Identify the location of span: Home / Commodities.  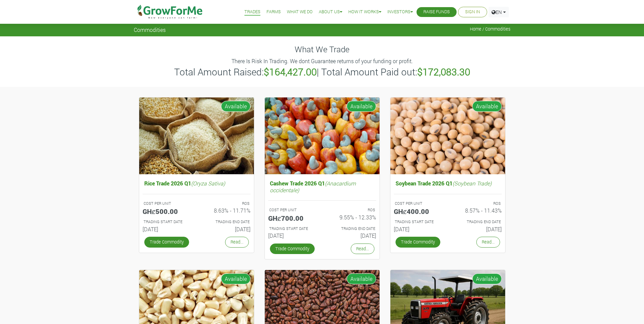
(490, 29).